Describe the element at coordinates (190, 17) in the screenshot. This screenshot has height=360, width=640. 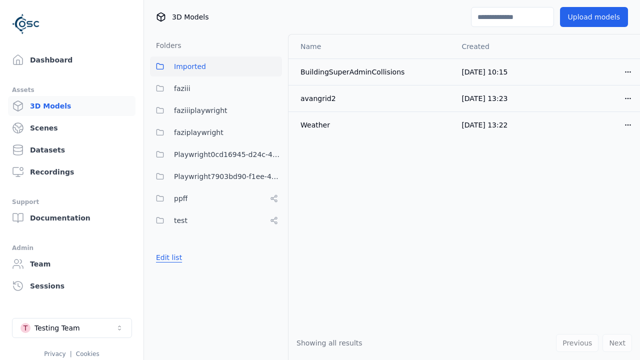
I see `span: 3D Models` at that location.